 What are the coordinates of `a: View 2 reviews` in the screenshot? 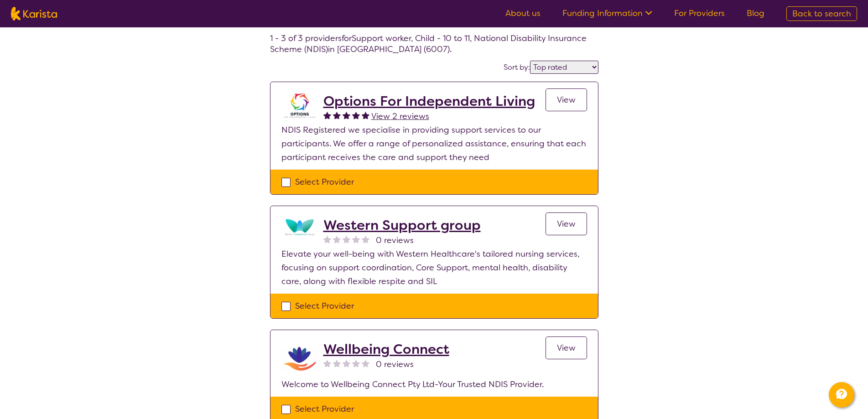 It's located at (400, 116).